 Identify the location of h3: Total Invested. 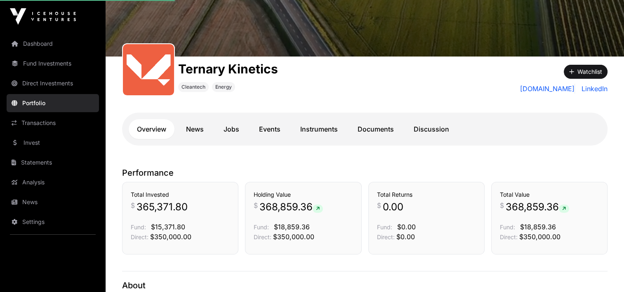
(180, 195).